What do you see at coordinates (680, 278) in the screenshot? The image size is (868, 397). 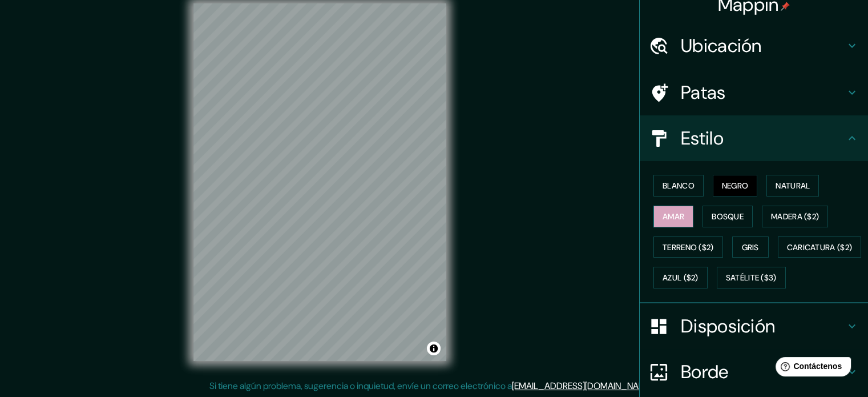 I see `font: Azul ($2)` at bounding box center [680, 278].